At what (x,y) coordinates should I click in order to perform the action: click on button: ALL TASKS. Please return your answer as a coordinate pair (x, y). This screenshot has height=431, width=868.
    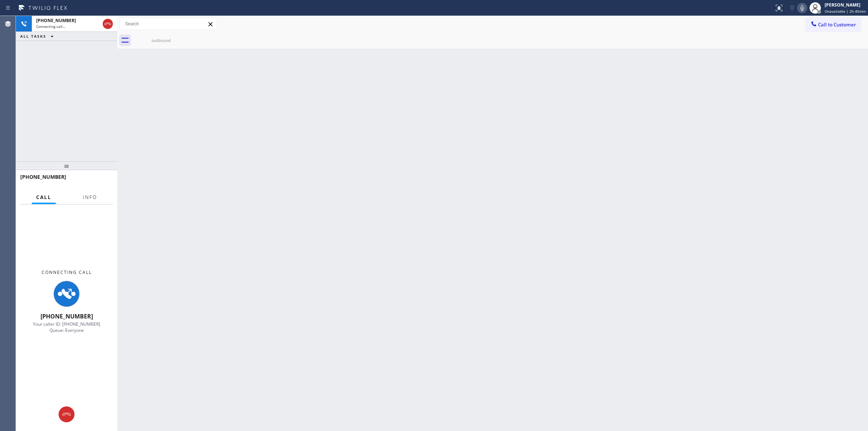
    Looking at the image, I should click on (39, 36).